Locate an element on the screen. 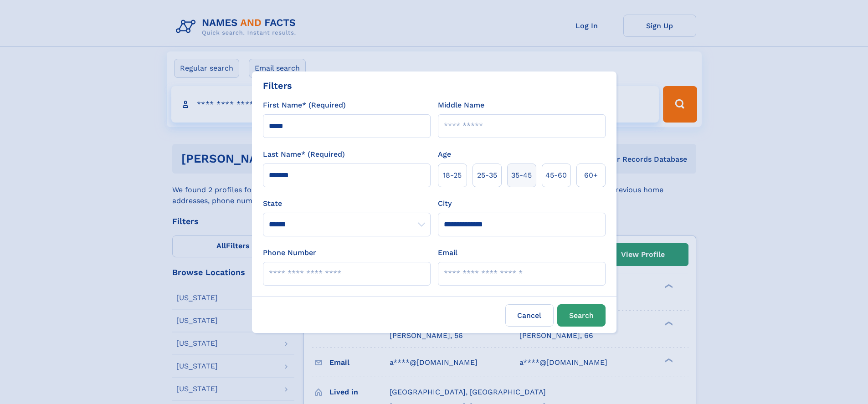  button: Search is located at coordinates (581, 315).